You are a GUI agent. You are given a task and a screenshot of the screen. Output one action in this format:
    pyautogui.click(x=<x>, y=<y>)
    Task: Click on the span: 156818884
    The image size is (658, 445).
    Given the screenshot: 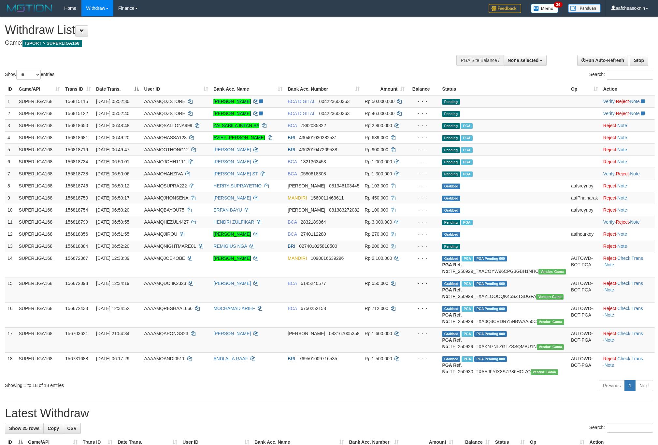 What is the action you would take?
    pyautogui.click(x=77, y=246)
    